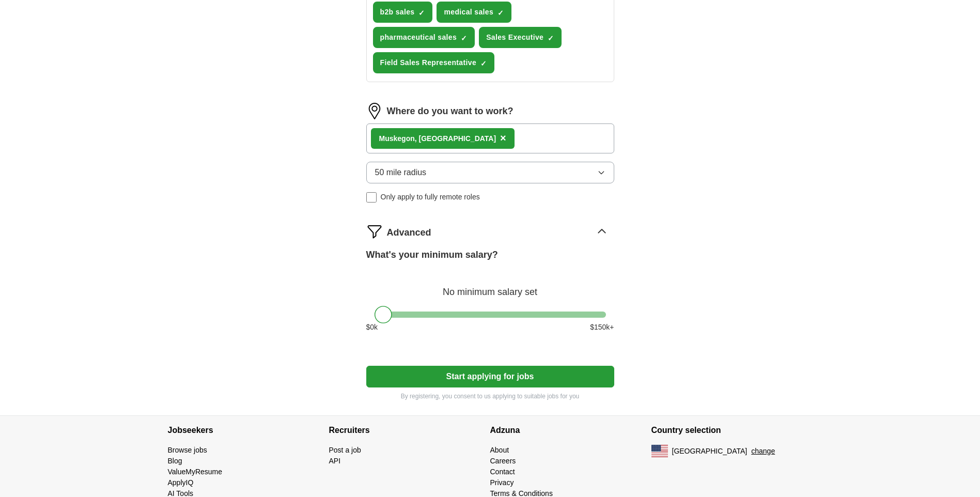  I want to click on p: By registering, you consent to us applying to suitable jobs for you, so click(490, 397).